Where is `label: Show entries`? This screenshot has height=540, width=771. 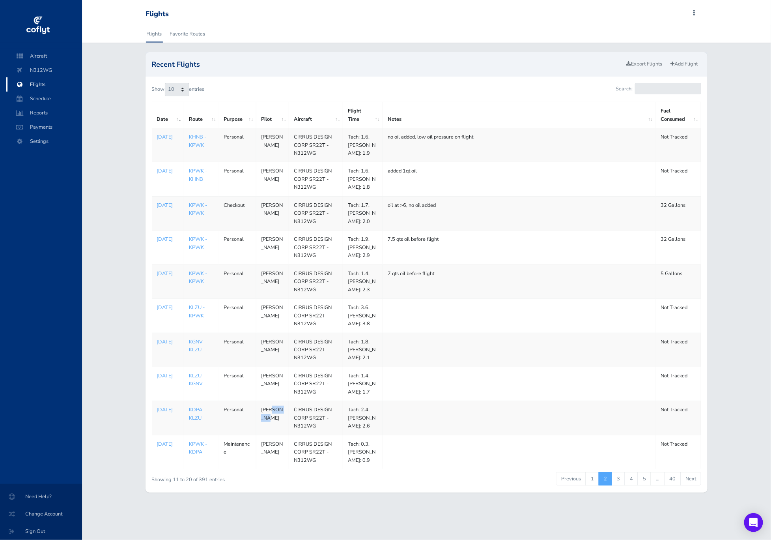 label: Show entries is located at coordinates (178, 90).